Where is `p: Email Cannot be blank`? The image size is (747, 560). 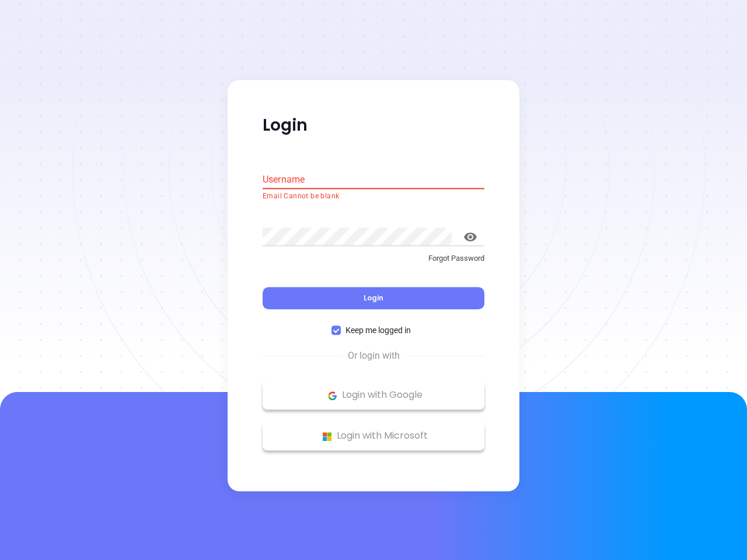
p: Email Cannot be blank is located at coordinates (374, 197).